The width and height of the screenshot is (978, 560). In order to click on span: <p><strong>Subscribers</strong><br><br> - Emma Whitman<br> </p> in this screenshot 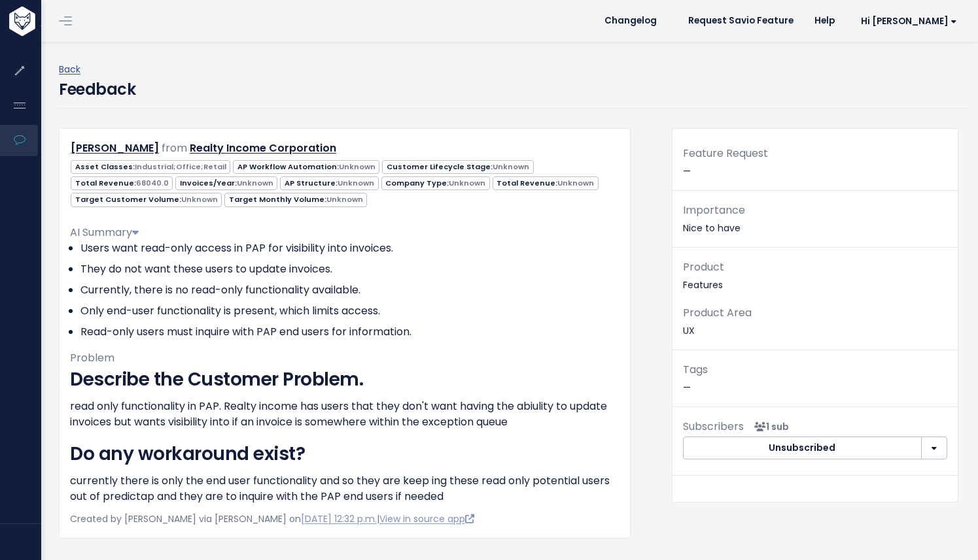, I will do `click(768, 427)`.